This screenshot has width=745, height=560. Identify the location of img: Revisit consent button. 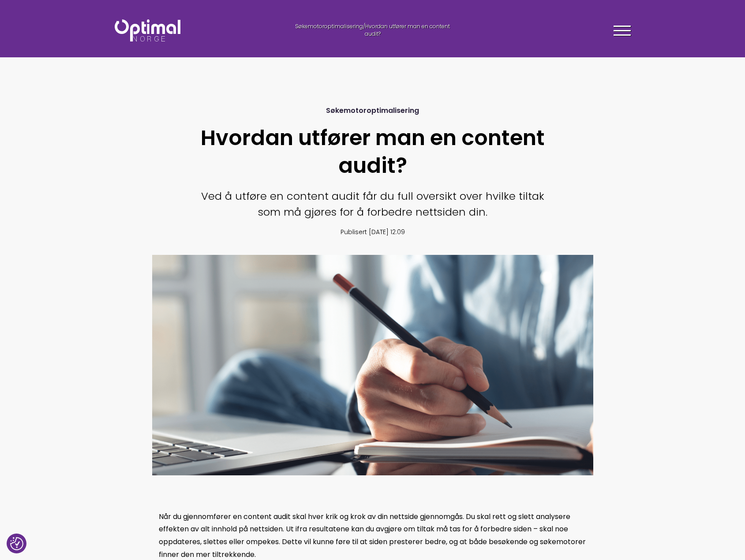
(17, 544).